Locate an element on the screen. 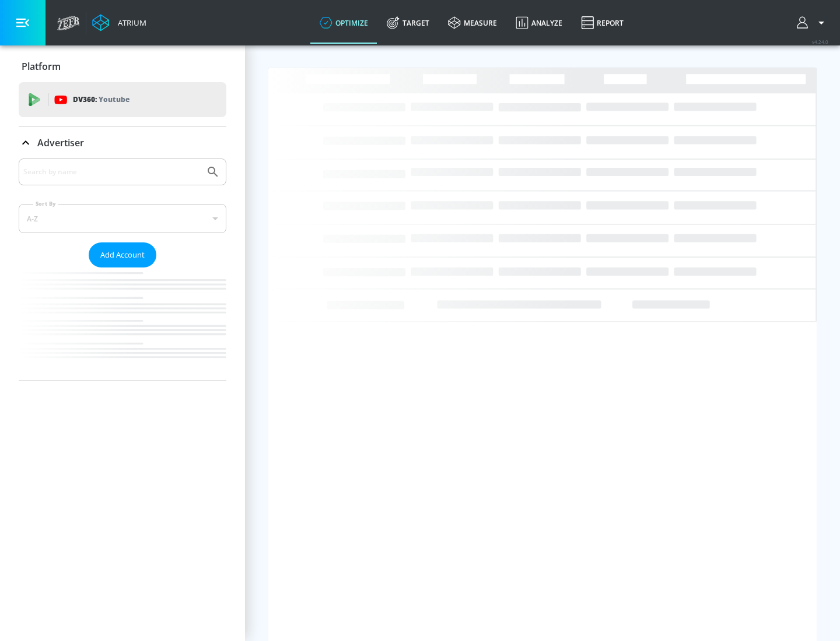  a: Report is located at coordinates (602, 23).